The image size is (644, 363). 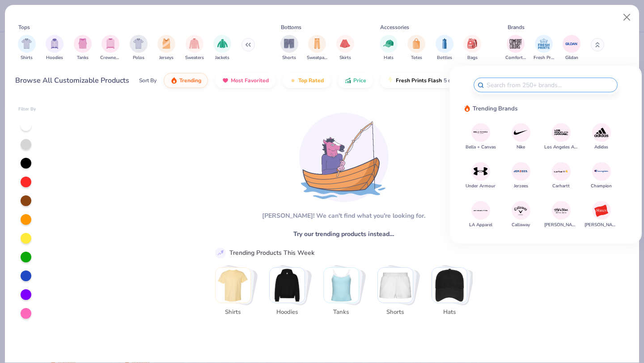 What do you see at coordinates (341, 285) in the screenshot?
I see `img: Tanks` at bounding box center [341, 285].